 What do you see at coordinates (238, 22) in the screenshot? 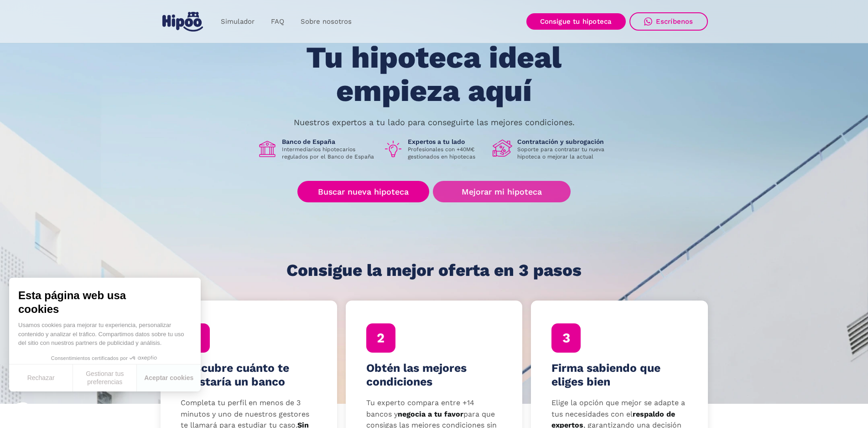
I see `a: Simulador` at bounding box center [238, 22].